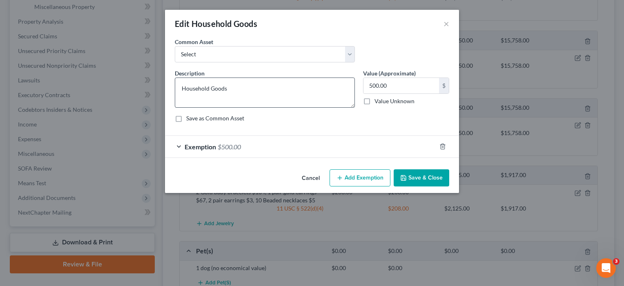 The width and height of the screenshot is (624, 286). I want to click on label: Common Asset, so click(194, 42).